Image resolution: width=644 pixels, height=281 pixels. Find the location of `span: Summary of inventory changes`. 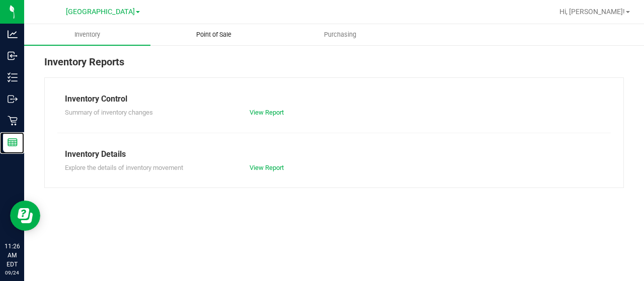

span: Summary of inventory changes is located at coordinates (108, 112).